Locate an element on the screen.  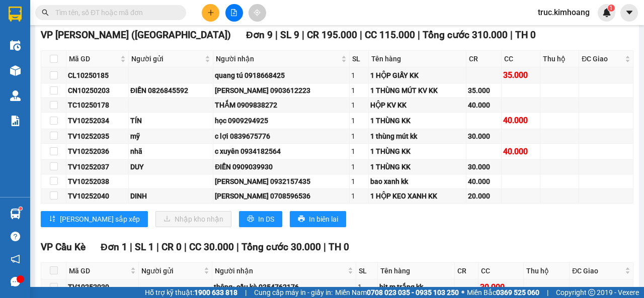
div: DINH is located at coordinates (170, 196).